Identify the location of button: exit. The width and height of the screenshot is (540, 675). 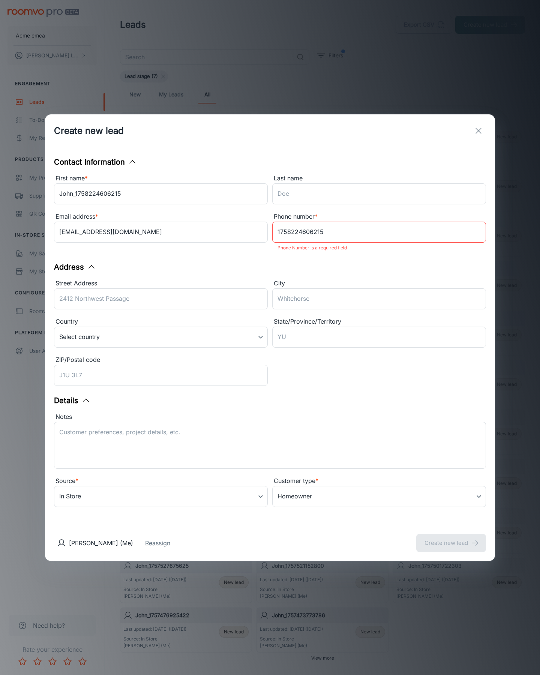
(479, 131).